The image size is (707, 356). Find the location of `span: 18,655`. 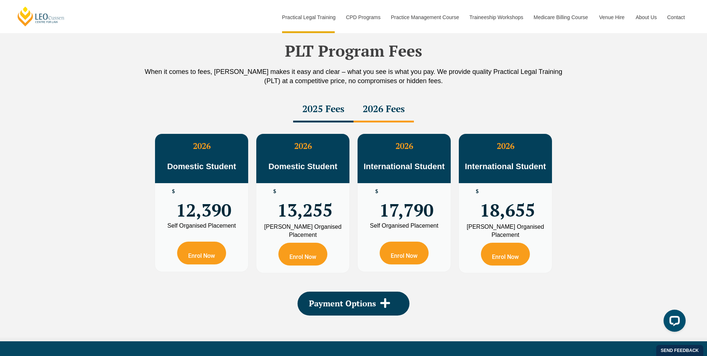

span: 18,655 is located at coordinates (507, 203).